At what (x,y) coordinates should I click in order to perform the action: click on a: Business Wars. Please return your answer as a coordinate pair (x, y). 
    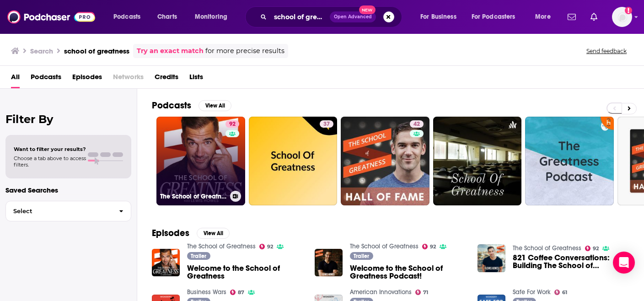
    Looking at the image, I should click on (206, 292).